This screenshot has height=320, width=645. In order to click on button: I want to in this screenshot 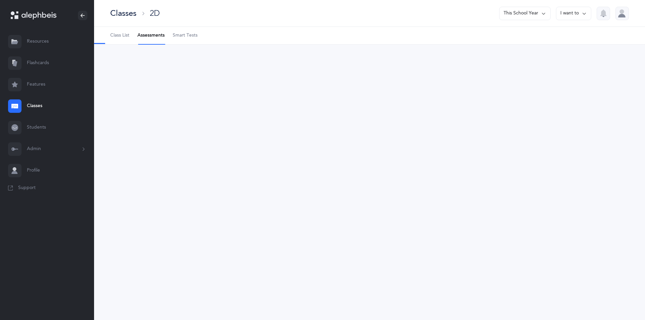, I will do `click(574, 13)`.